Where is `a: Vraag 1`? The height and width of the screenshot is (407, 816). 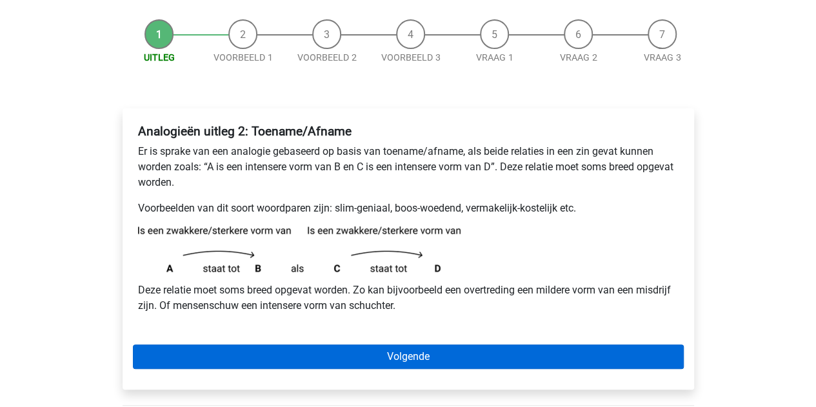 a: Vraag 1 is located at coordinates (495, 57).